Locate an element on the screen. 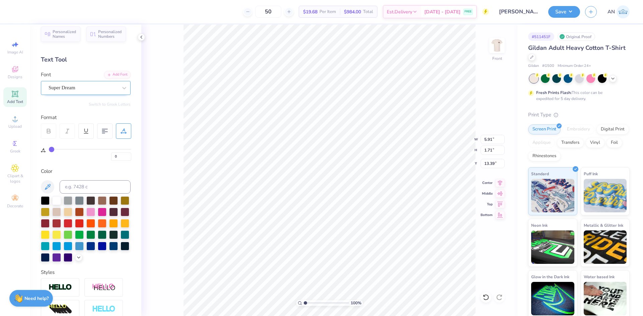  input: e.g. 7428 c is located at coordinates (95, 187).